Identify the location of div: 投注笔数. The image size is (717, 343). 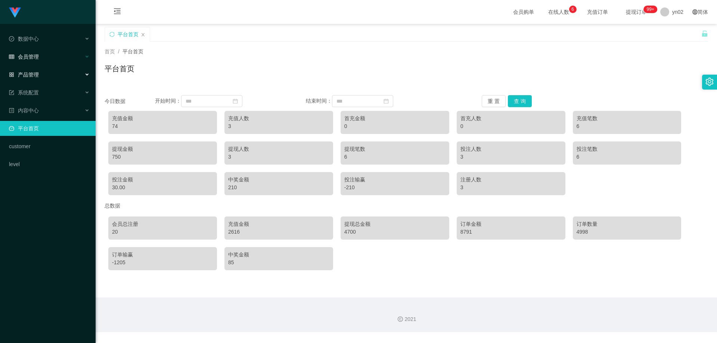
(627, 149).